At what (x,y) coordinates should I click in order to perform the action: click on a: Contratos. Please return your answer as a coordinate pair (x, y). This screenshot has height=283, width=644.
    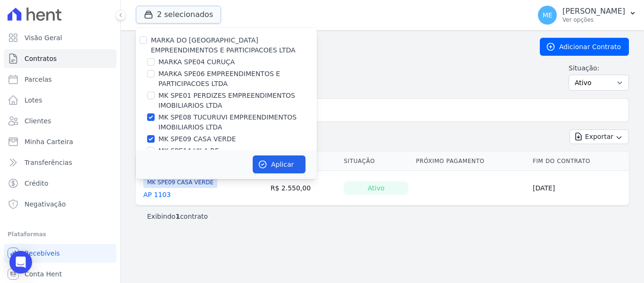
    Looking at the image, I should click on (60, 58).